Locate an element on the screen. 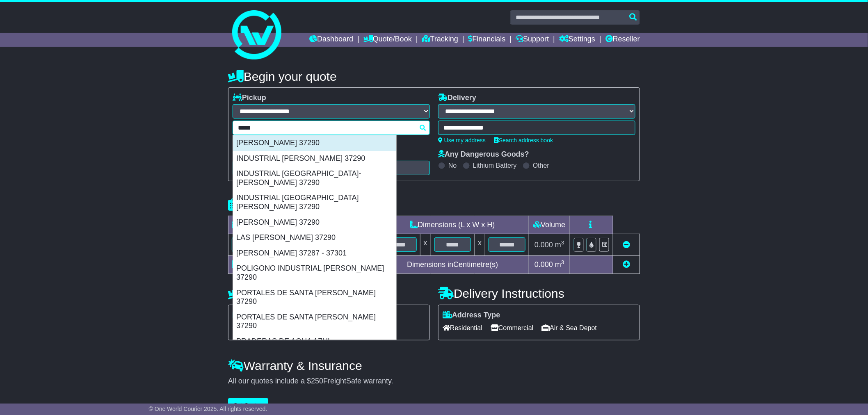  h4: Package details | is located at coordinates (279, 205).